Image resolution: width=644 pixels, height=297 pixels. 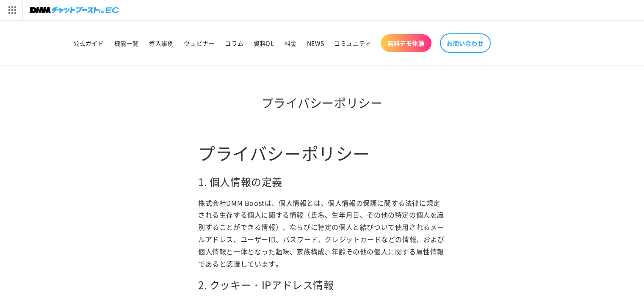 What do you see at coordinates (322, 181) in the screenshot?
I see `h2: 1. 個人情報の定義` at bounding box center [322, 181].